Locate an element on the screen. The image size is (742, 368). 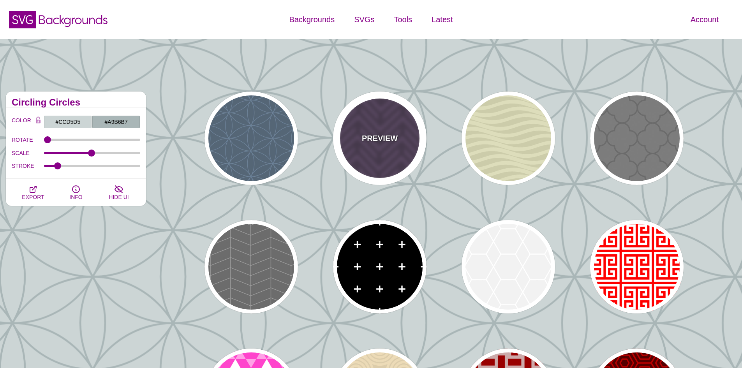
button: gray bumpy shape pattern is located at coordinates (637, 138).